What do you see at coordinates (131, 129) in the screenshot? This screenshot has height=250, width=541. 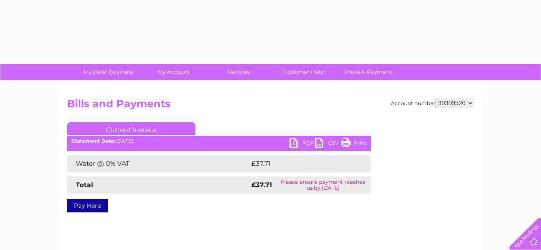 I see `a: Current Invoice` at bounding box center [131, 129].